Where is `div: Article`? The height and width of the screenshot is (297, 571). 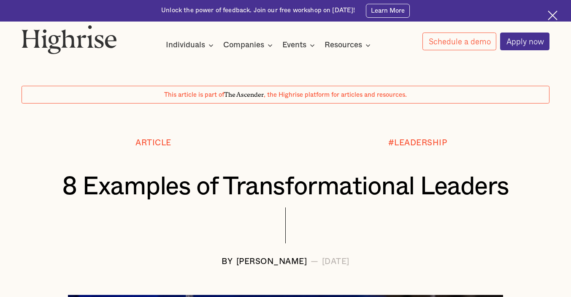 div: Article is located at coordinates (153, 143).